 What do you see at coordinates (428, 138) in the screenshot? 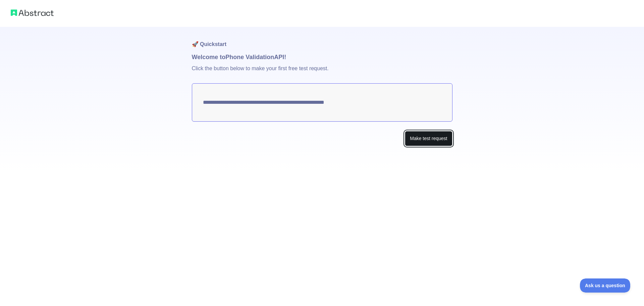
I see `button: Make test request` at bounding box center [428, 138].